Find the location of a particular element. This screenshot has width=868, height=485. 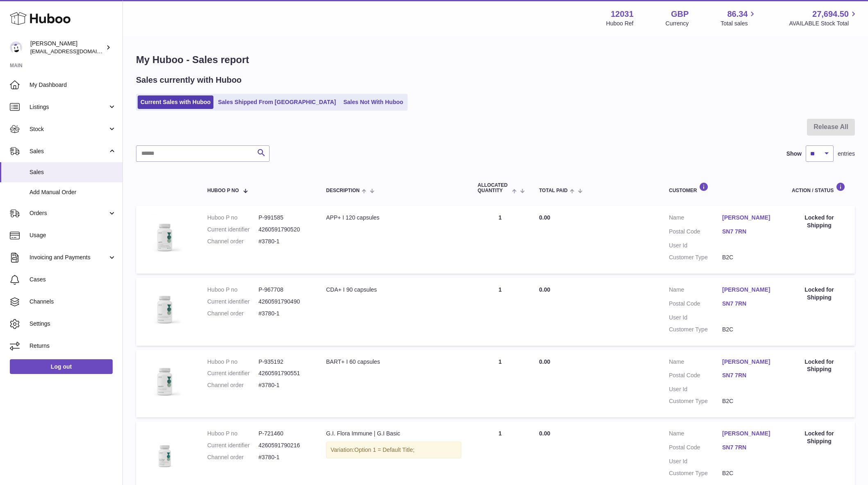

a: Log out is located at coordinates (61, 366).